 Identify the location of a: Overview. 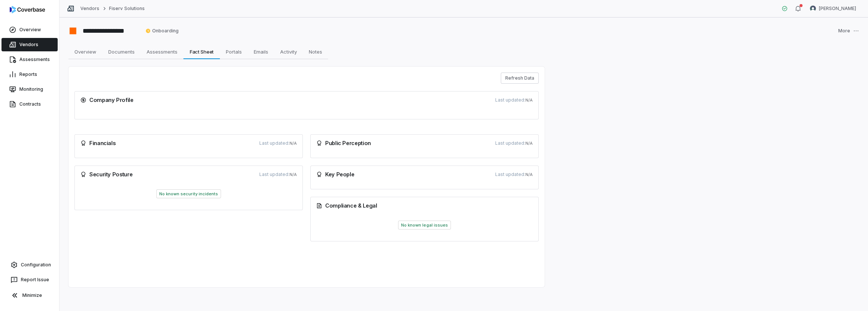
(29, 30).